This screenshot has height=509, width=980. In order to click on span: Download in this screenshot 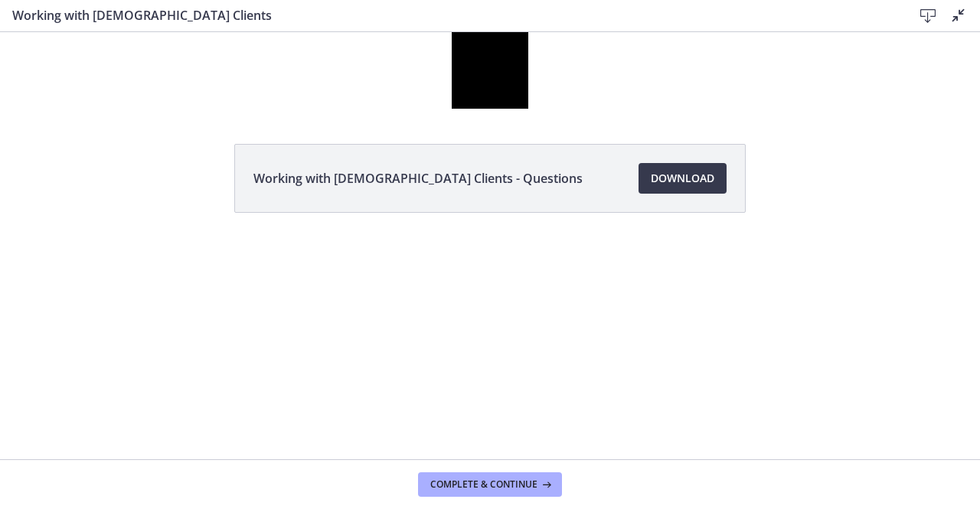, I will do `click(682, 178)`.